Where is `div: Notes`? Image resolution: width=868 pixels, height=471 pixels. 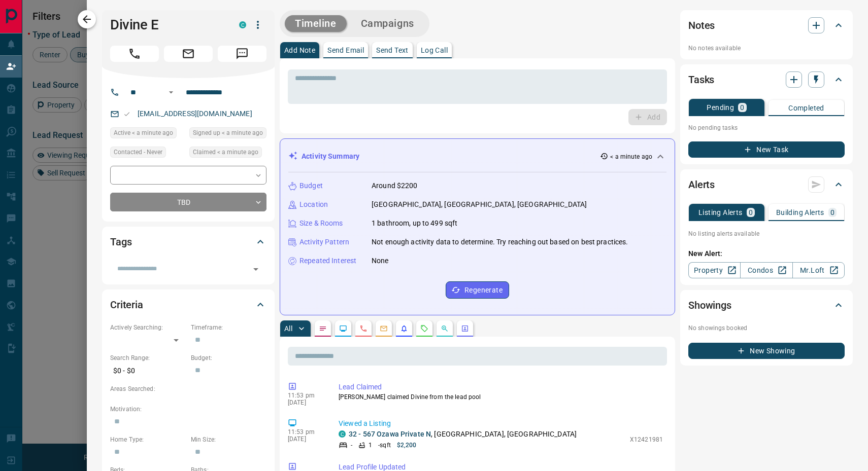
div: Notes is located at coordinates (767, 25).